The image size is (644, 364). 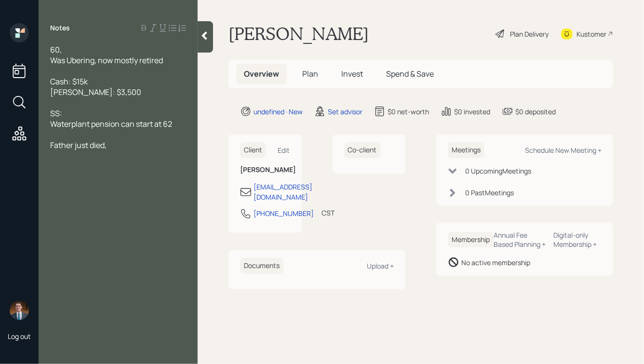 I want to click on div: CST, so click(x=328, y=212).